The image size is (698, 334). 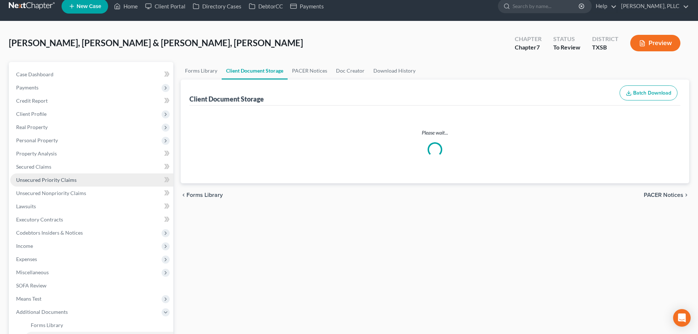 What do you see at coordinates (35, 74) in the screenshot?
I see `span: Case Dashboard` at bounding box center [35, 74].